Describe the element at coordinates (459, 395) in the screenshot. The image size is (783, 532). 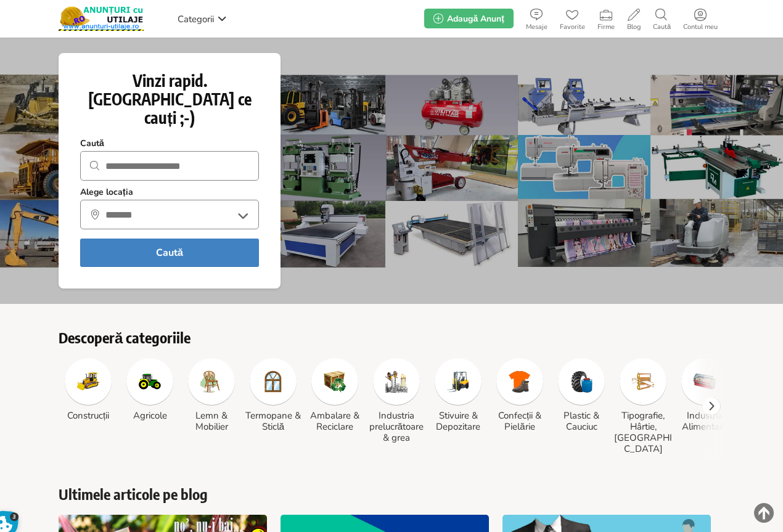
I see `a: Stivuire & Depozitare Stivuire & Depozitare` at that location.